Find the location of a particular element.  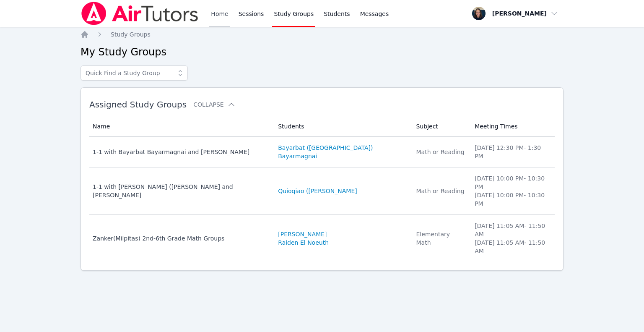

img: Air Tutors is located at coordinates (139, 13).